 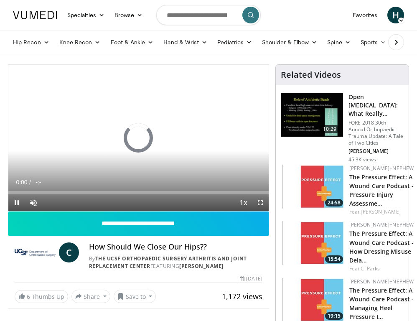 I want to click on a: 15:54, so click(x=314, y=243).